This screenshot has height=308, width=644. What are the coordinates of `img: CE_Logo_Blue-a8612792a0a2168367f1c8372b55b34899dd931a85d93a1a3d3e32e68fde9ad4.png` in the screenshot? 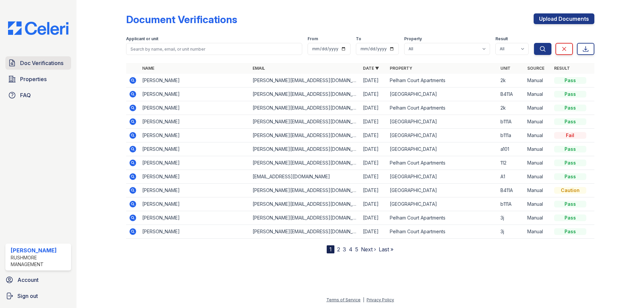 It's located at (38, 28).